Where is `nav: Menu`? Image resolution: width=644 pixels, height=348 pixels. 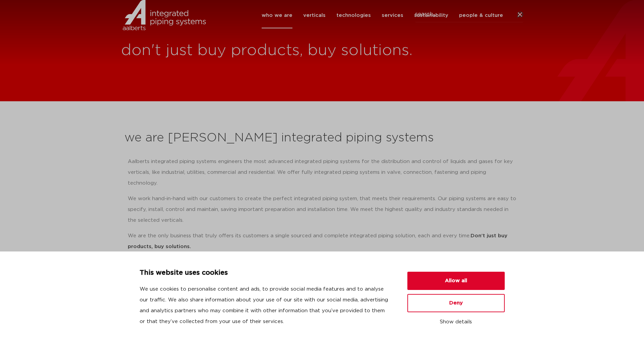
nav: Menu is located at coordinates (383, 15).